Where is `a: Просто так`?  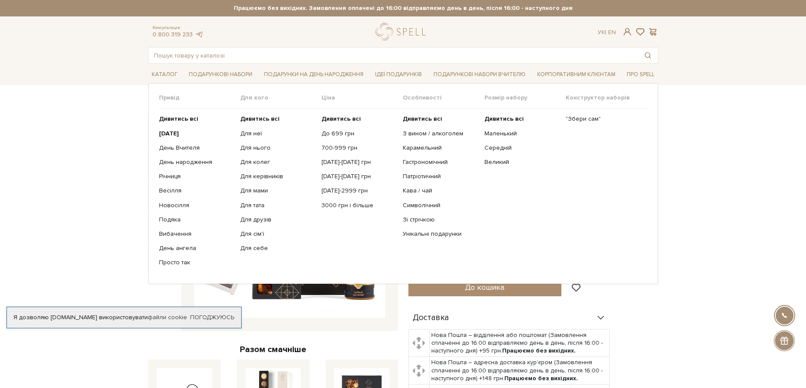 a: Просто так is located at coordinates (196, 262).